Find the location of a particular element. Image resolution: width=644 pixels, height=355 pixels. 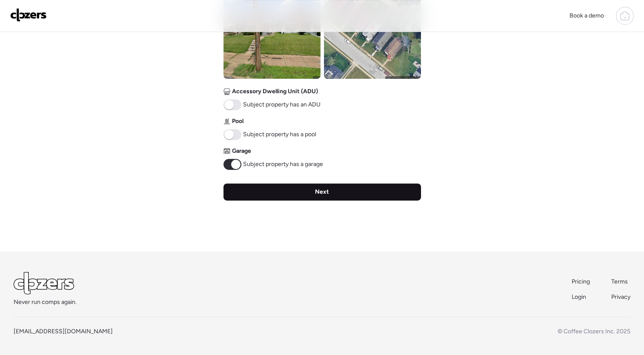

a: Privacy is located at coordinates (620, 297).